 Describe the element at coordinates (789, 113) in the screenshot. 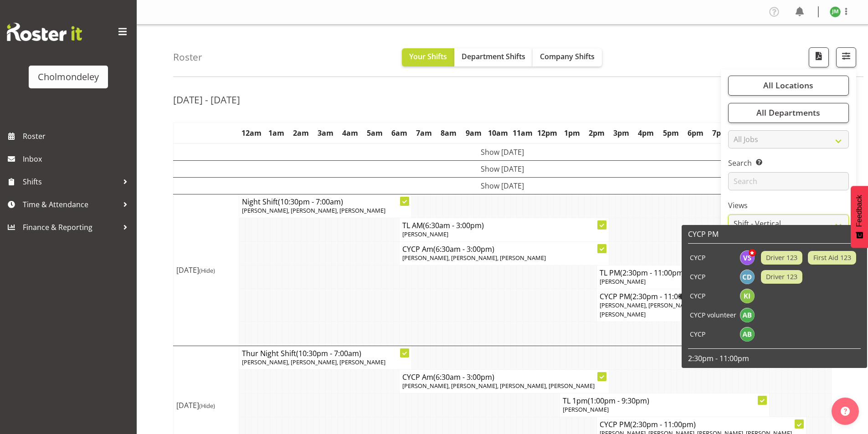

I see `span: All Departments` at that location.